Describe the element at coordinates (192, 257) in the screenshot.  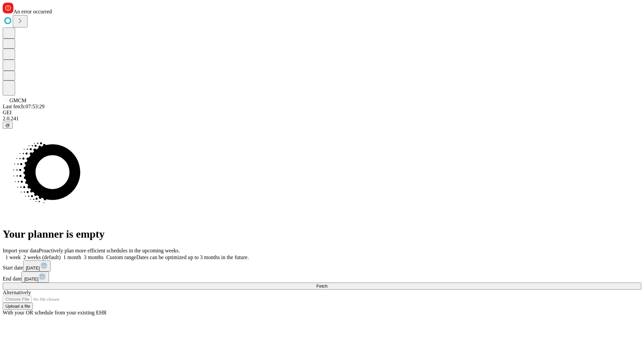
I see `span: Dates can be optimized up to 3 months in the future.` at that location.